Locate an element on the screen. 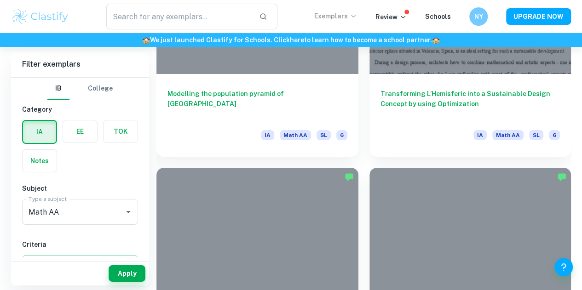 The image size is (582, 290). button: Notes is located at coordinates (40, 161).